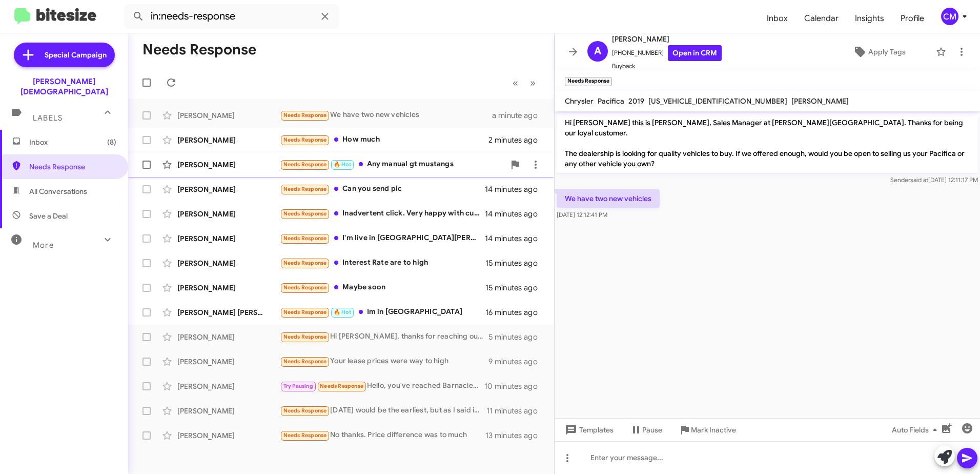  Describe the element at coordinates (588, 430) in the screenshot. I see `button: Templates` at that location.